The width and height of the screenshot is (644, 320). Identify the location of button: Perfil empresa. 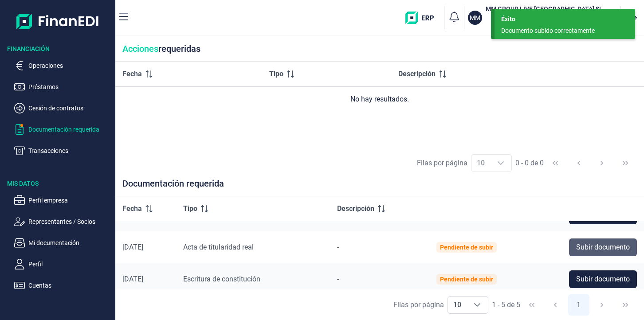
(63, 201).